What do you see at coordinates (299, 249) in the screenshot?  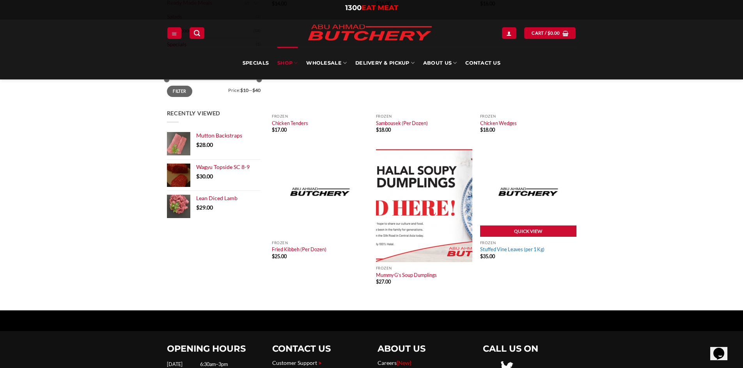 I see `a: Fried Kibbeh (Per Dozen)` at bounding box center [299, 249].